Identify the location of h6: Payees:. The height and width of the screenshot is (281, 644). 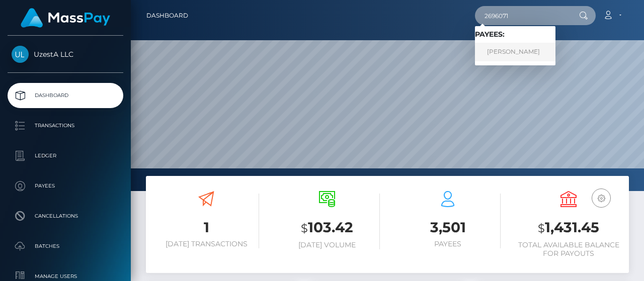
(515, 34).